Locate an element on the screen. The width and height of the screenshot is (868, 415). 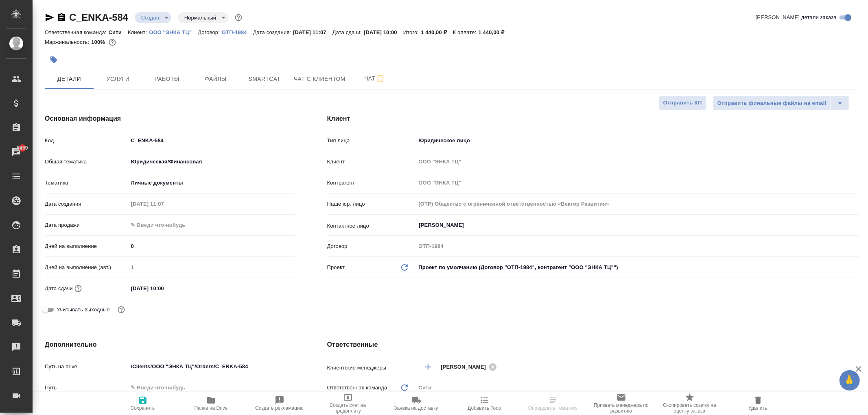
p: Маржинальность: is located at coordinates (68, 42).